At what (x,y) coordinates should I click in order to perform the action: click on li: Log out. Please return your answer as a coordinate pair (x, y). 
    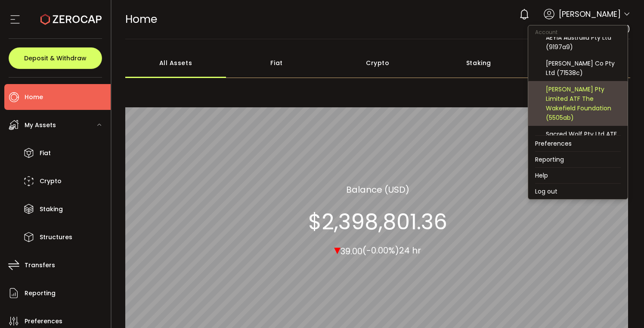
    Looking at the image, I should click on (578, 191).